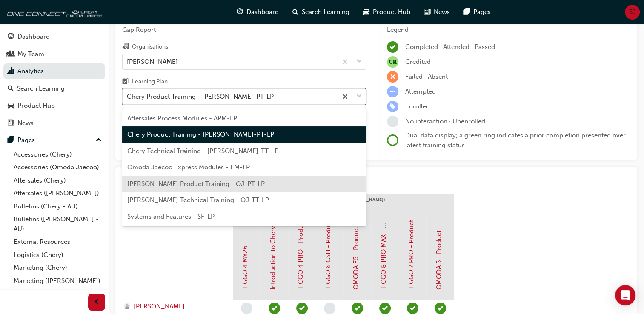 Image resolution: width=644 pixels, height=314 pixels. I want to click on a: News, so click(54, 123).